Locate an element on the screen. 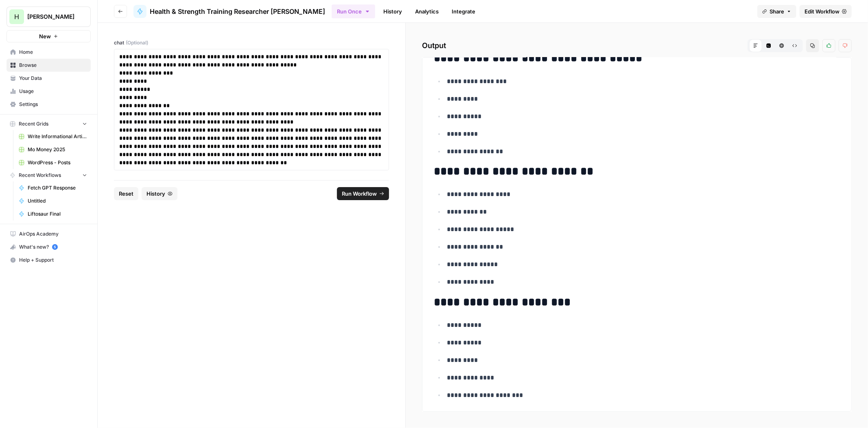 The width and height of the screenshot is (868, 428). a: Liftosaur Final is located at coordinates (53, 214).